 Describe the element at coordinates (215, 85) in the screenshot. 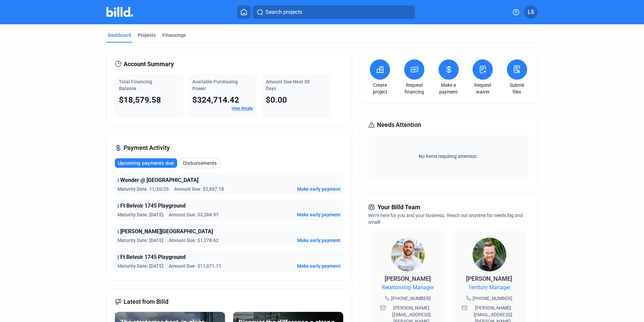

I see `span: Available Purchasing Power` at that location.